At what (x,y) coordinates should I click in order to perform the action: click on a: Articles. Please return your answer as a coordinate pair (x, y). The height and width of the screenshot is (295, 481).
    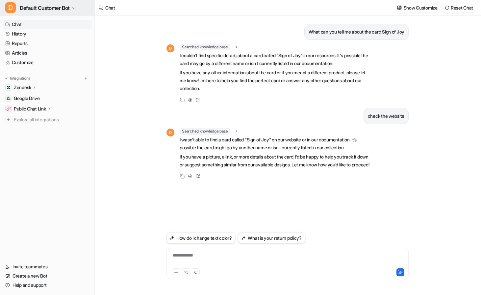
    Looking at the image, I should click on (47, 53).